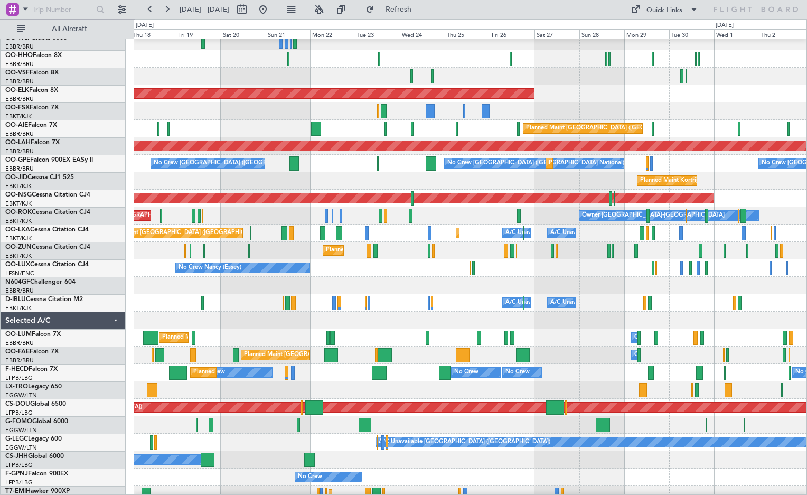  I want to click on a: OO-FAEFalcon 7X, so click(32, 352).